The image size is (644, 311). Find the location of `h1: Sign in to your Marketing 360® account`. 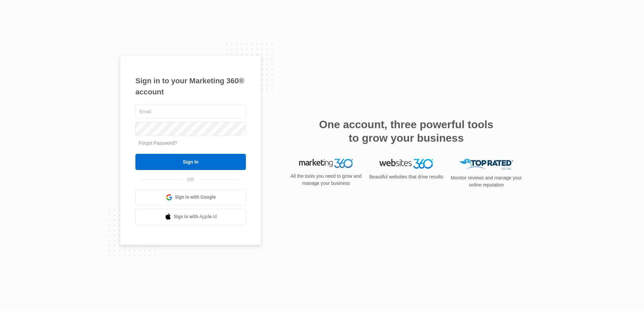

h1: Sign in to your Marketing 360® account is located at coordinates (191, 87).